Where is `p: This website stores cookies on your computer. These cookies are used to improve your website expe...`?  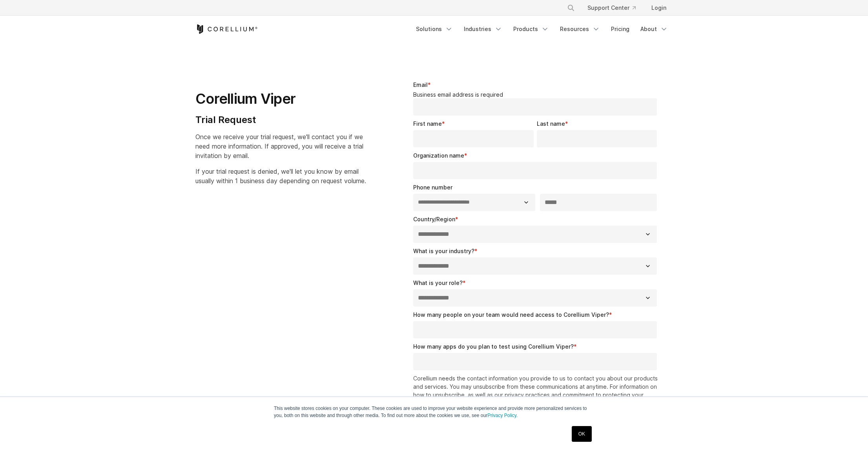 p: This website stores cookies on your computer. These cookies are used to improve your website expe... is located at coordinates (434, 412).